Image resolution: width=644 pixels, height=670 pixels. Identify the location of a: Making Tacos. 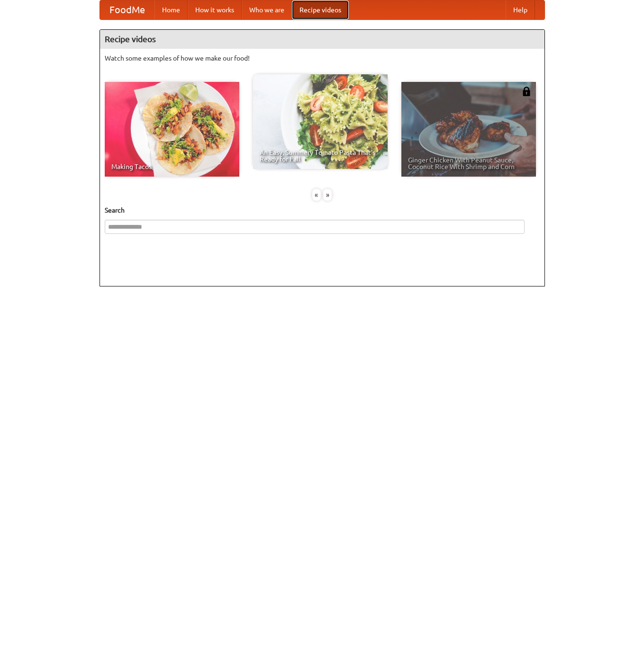
(172, 129).